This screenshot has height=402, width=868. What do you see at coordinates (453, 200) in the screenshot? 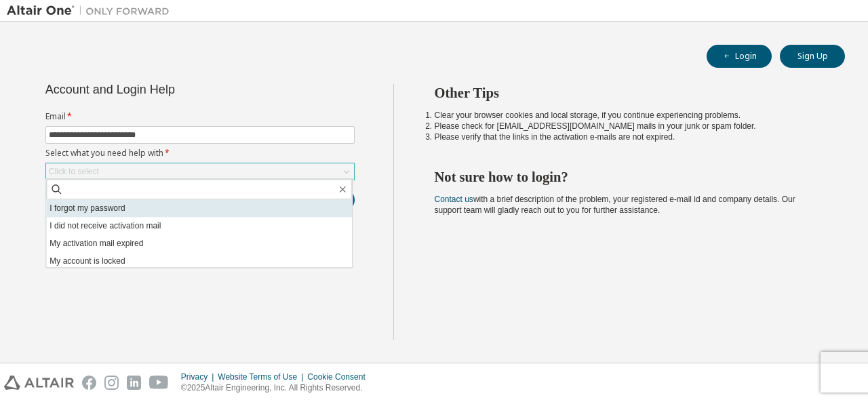
I see `a: Contact us` at bounding box center [453, 200].